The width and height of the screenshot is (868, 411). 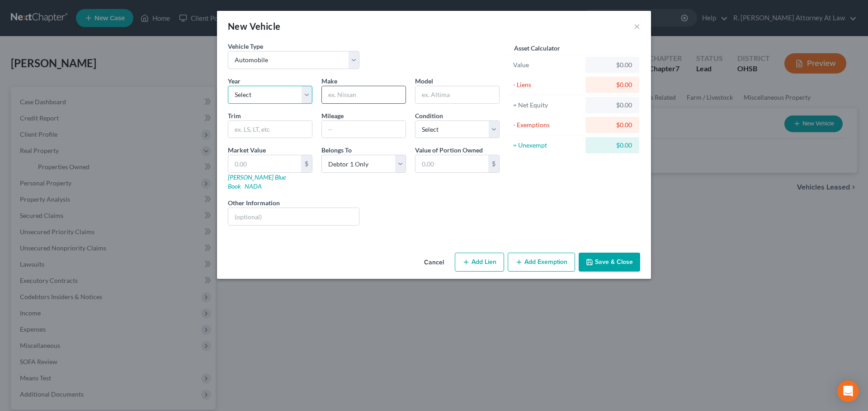 I want to click on label: Trim, so click(x=234, y=116).